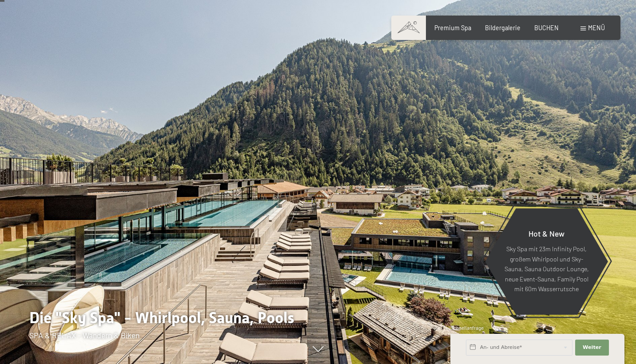 The width and height of the screenshot is (636, 364). What do you see at coordinates (596, 27) in the screenshot?
I see `span: Menü` at bounding box center [596, 27].